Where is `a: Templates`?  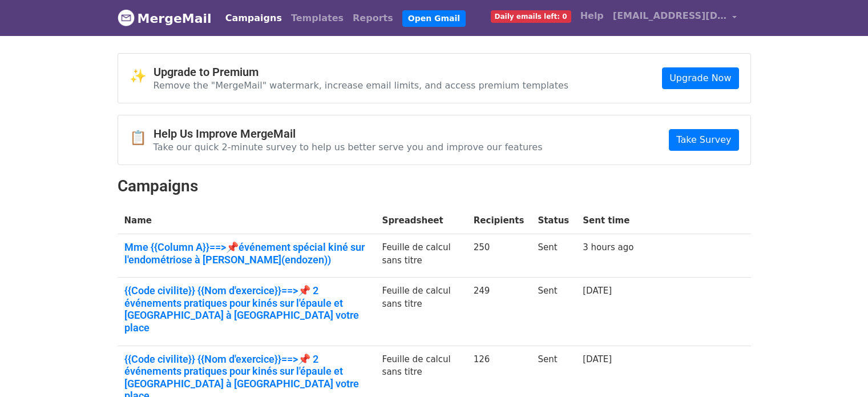 a: Templates is located at coordinates (317, 18).